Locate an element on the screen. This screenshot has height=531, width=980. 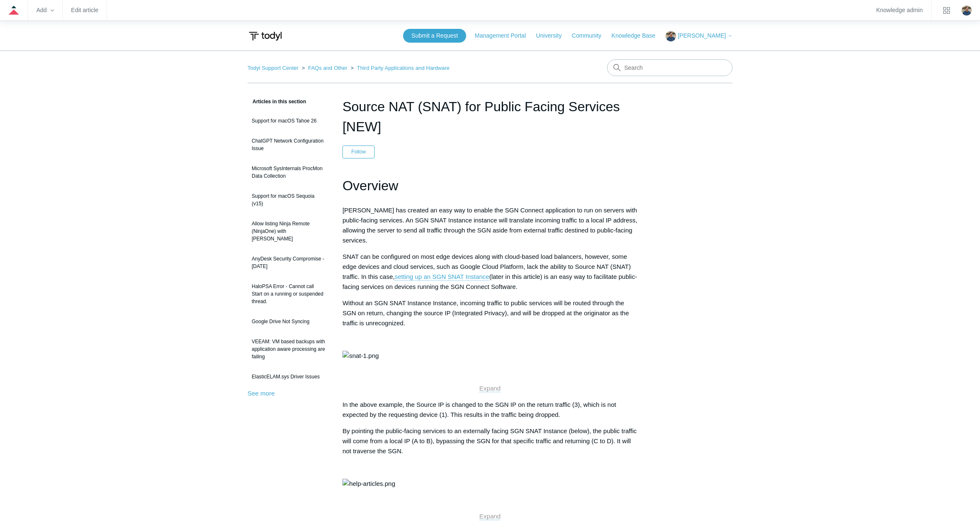
a: Edit article is located at coordinates (84, 10).